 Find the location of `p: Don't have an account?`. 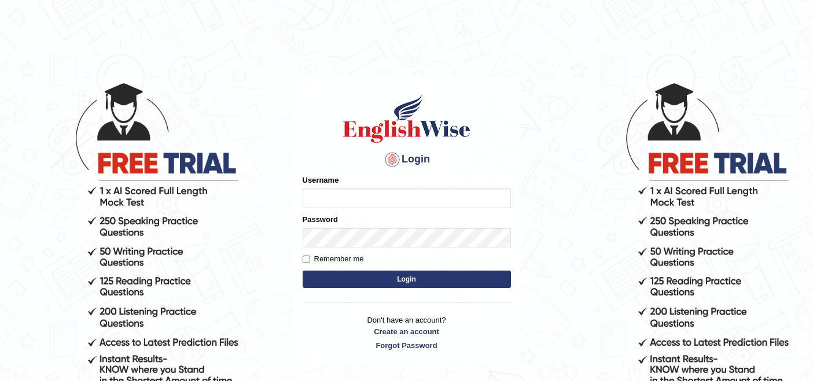

p: Don't have an account? is located at coordinates (407, 333).